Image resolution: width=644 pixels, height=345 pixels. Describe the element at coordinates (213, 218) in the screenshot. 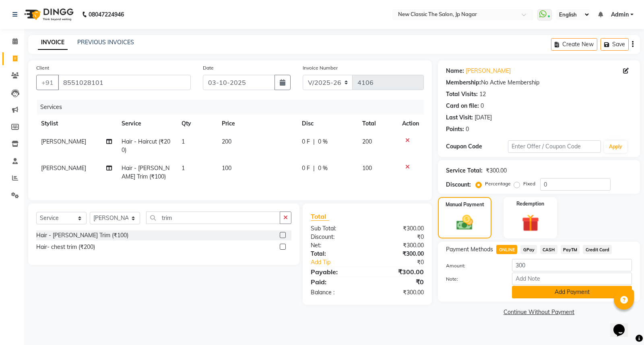

I see `input: Search or Scan` at that location.